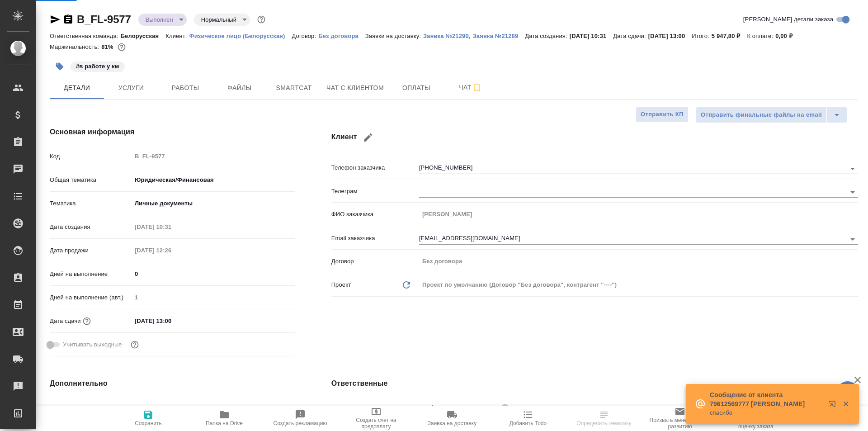  What do you see at coordinates (91, 203) in the screenshot?
I see `p: Тематика` at bounding box center [91, 203].